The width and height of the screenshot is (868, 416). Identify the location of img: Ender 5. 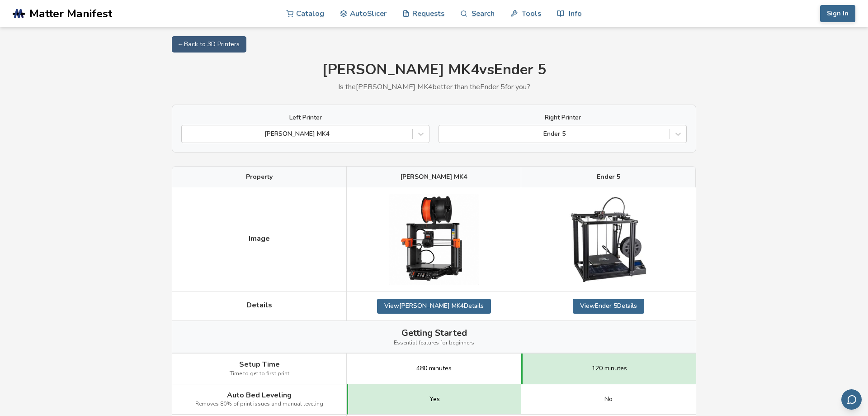
(608, 239).